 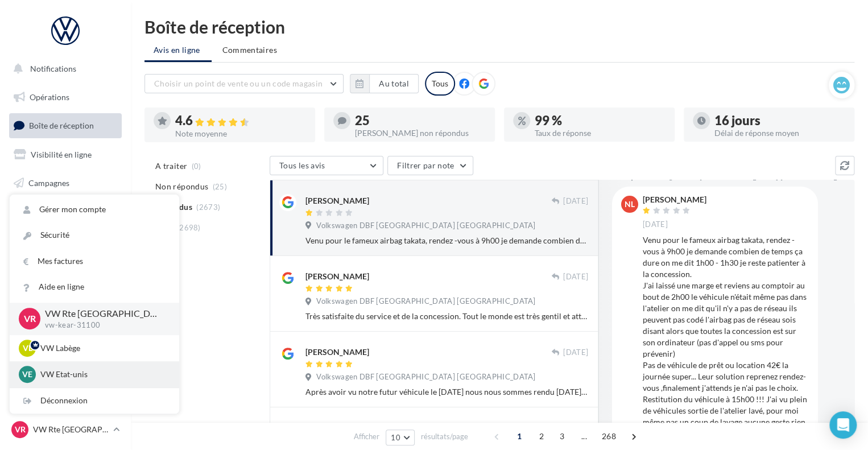 What do you see at coordinates (241, 134) in the screenshot?
I see `div: Note moyenne` at bounding box center [241, 134].